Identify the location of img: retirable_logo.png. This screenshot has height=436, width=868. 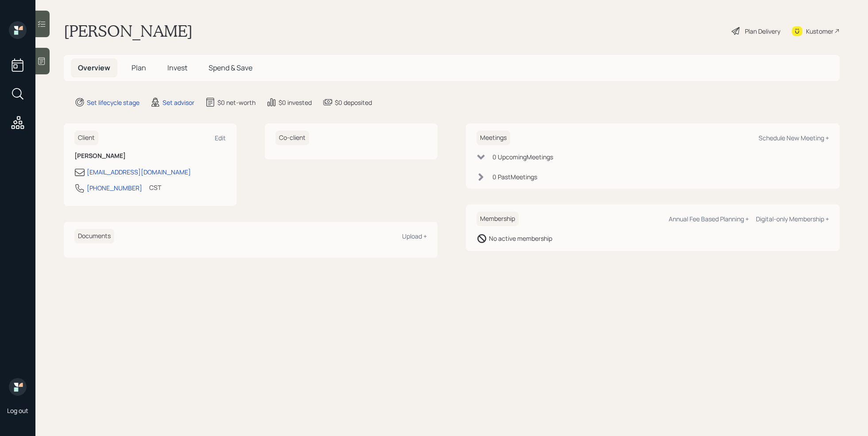
(18, 387).